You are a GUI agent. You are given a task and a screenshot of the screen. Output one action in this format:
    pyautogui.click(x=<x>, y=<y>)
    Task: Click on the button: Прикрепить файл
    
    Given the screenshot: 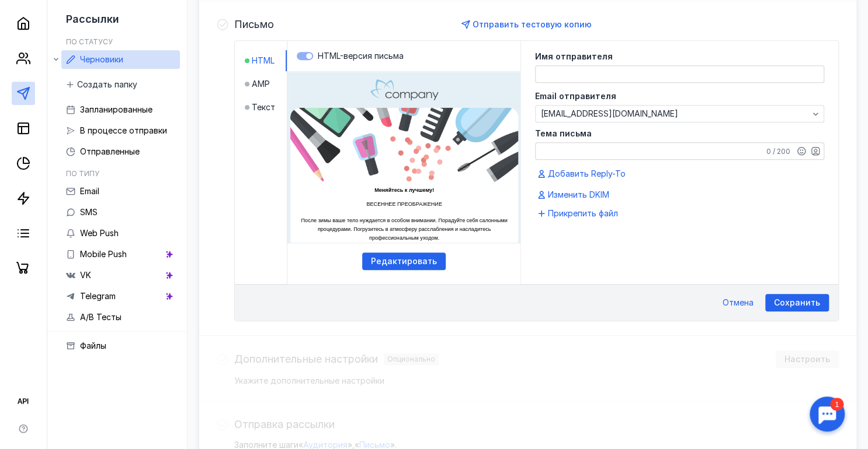 What is the action you would take?
    pyautogui.click(x=579, y=213)
    